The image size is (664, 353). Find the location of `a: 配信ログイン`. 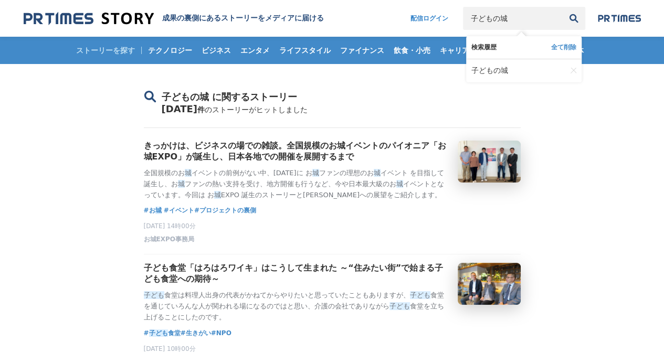

a: 配信ログイン is located at coordinates (429, 18).